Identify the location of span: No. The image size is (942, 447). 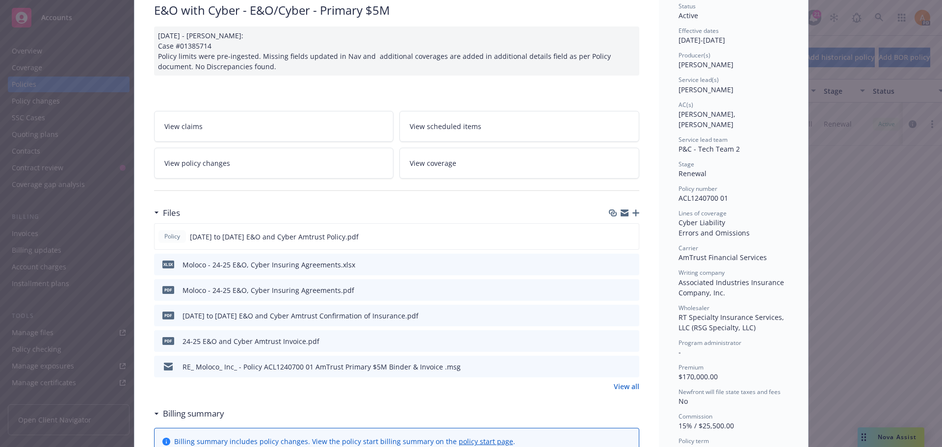
(683, 401).